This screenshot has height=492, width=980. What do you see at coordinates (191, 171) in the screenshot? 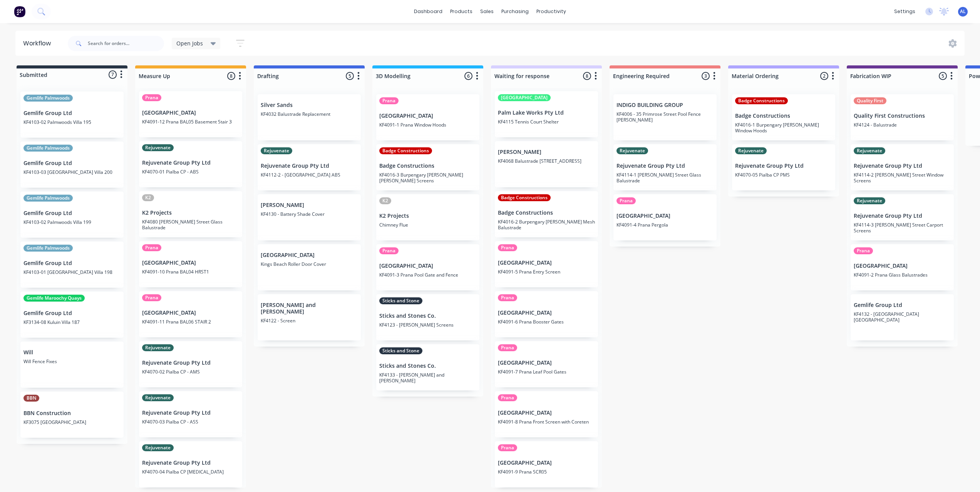
I see `p: KF4070-01 Pialba CP - ABS` at bounding box center [191, 171].